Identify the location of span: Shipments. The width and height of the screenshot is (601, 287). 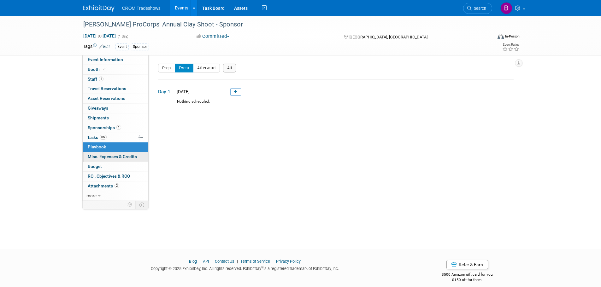
(98, 118).